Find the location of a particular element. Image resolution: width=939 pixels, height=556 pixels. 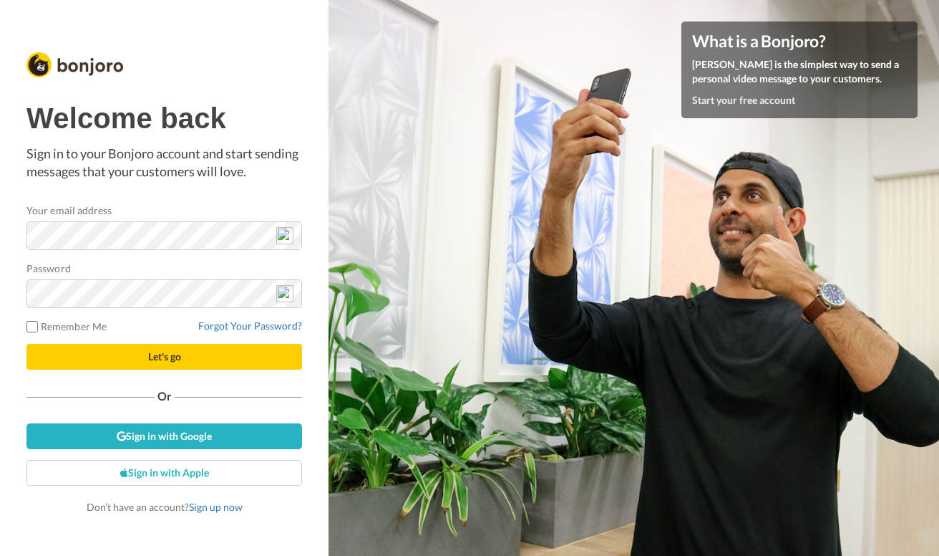

a: Start your free account is located at coordinates (744, 100).